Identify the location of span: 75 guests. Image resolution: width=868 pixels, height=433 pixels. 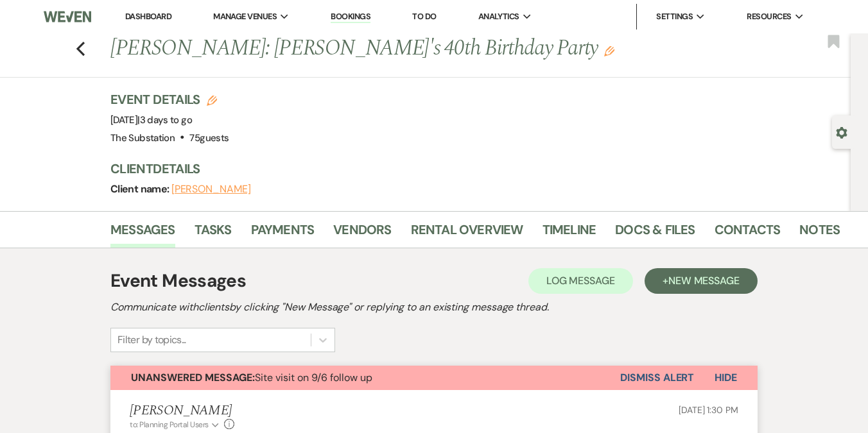
(208, 138).